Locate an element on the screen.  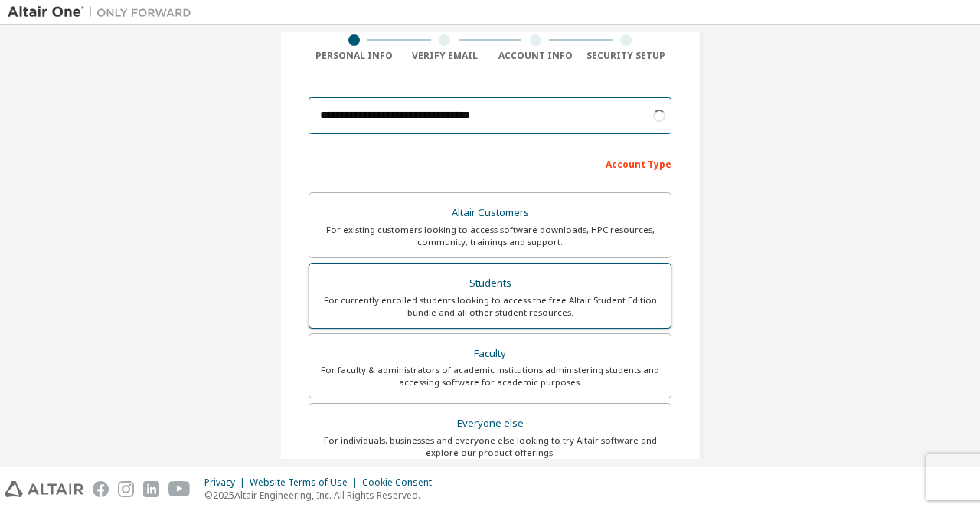
div: Faculty is located at coordinates (490, 354).